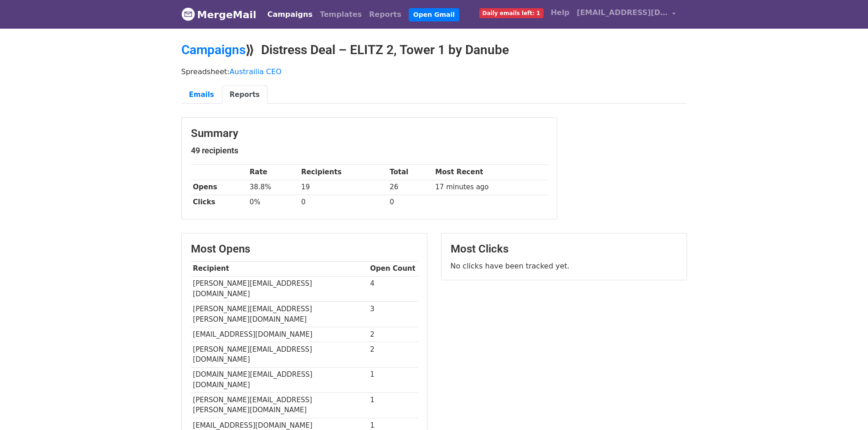  What do you see at coordinates (341, 14) in the screenshot?
I see `a: Templates` at bounding box center [341, 14].